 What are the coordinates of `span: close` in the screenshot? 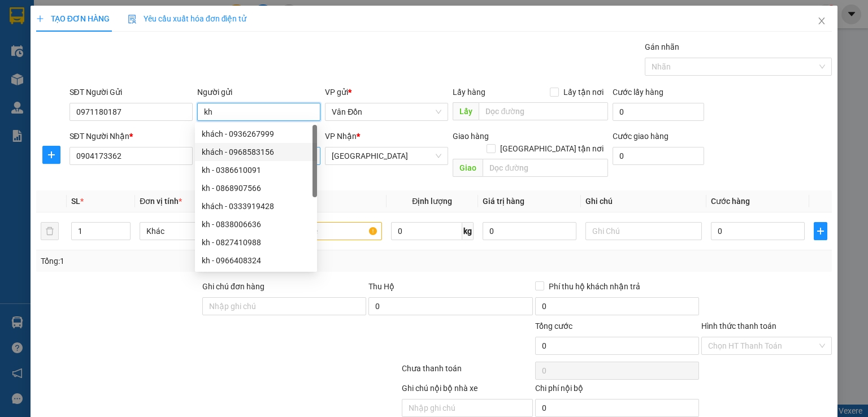 It's located at (821, 21).